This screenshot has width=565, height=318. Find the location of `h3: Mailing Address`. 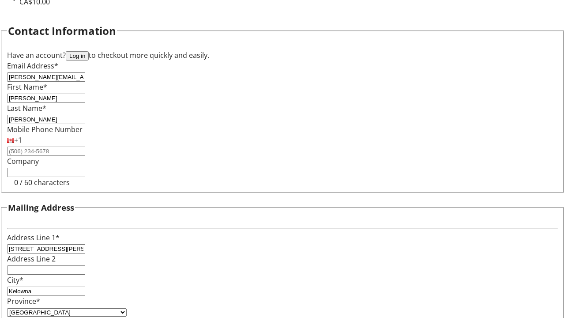

h3: Mailing Address is located at coordinates (41, 207).